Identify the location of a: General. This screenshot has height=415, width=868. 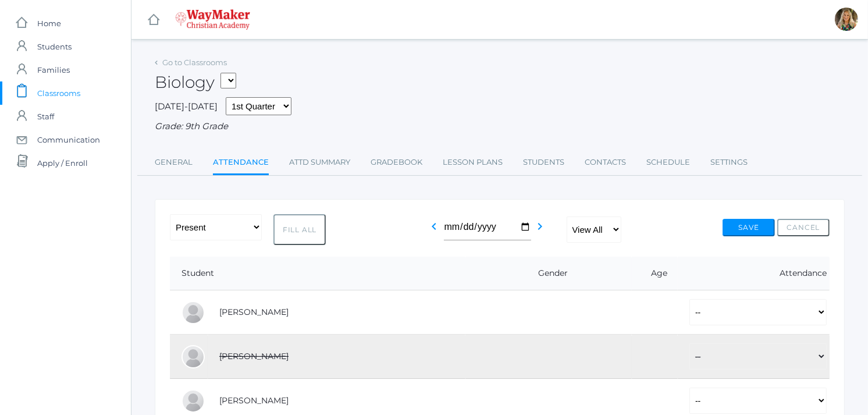
(173, 162).